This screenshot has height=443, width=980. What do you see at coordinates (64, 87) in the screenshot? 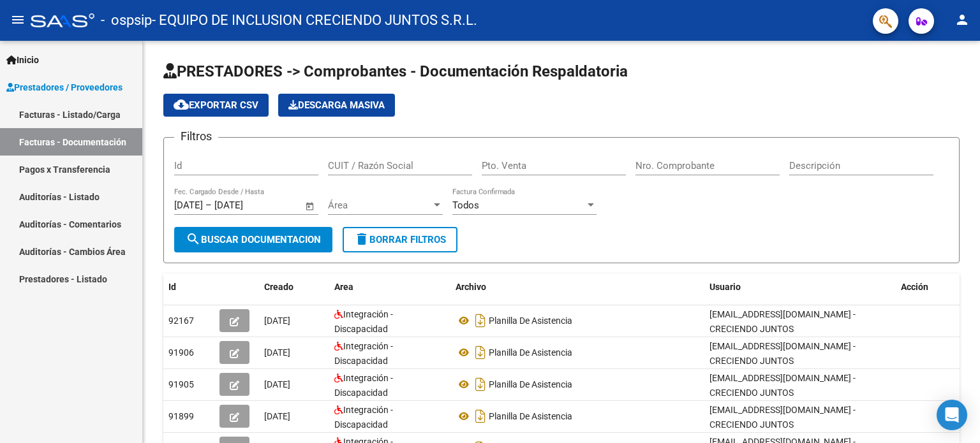
I see `span: Prestadores / Proveedores` at bounding box center [64, 87].